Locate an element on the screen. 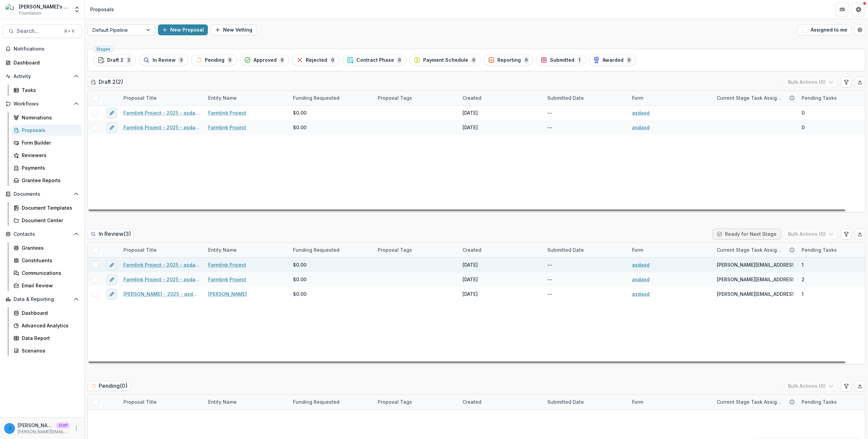 This screenshot has width=868, height=439. div: Pending Tasks is located at coordinates (819, 402).